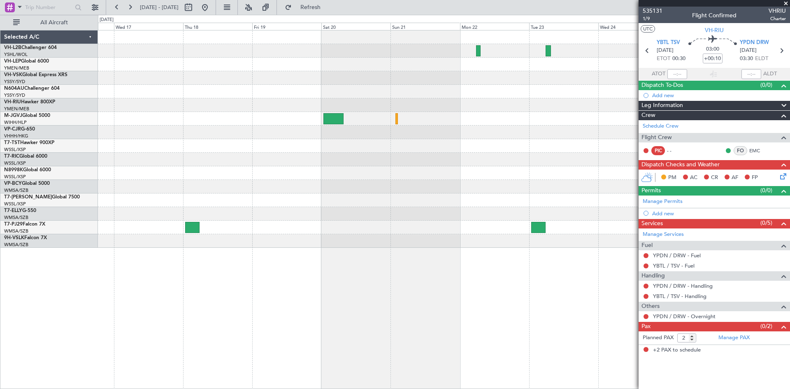  Describe the element at coordinates (651, 191) in the screenshot. I see `span: Permits` at that location.